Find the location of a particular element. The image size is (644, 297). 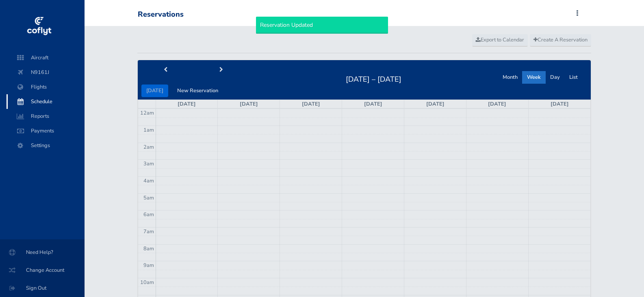

button: Day is located at coordinates (555, 77).